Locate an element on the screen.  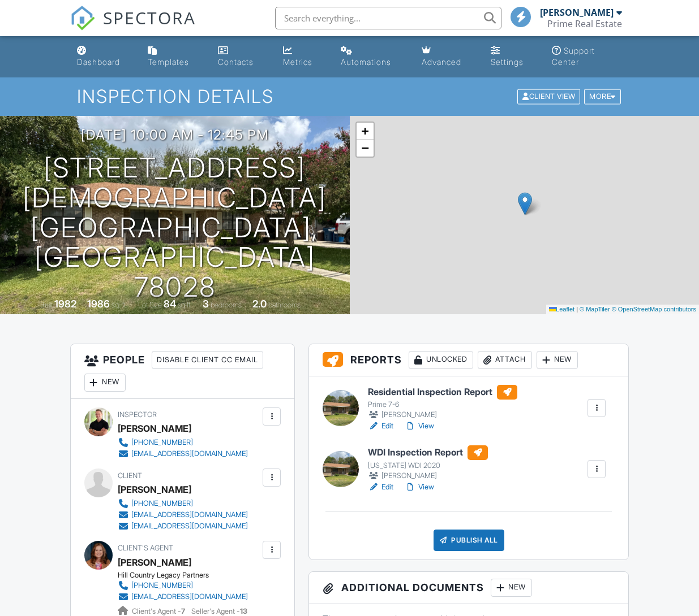
h3: Additional Documents is located at coordinates (468, 588).